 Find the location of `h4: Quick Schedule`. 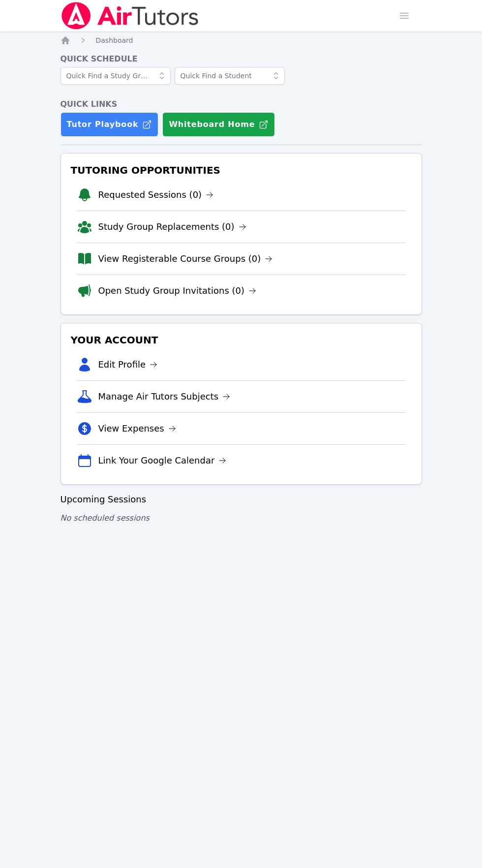

h4: Quick Schedule is located at coordinates (241, 59).